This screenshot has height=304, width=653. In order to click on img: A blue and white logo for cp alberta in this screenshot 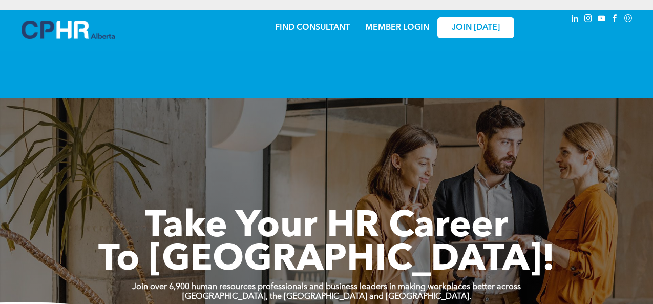, I will do `click(68, 30)`.